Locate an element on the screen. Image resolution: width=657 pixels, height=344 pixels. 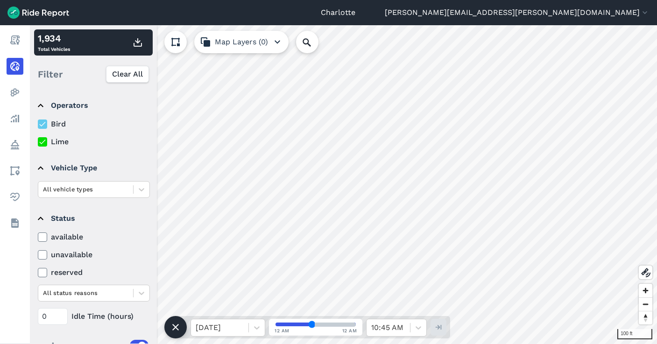
button: Map Layers (0) is located at coordinates (241, 42).